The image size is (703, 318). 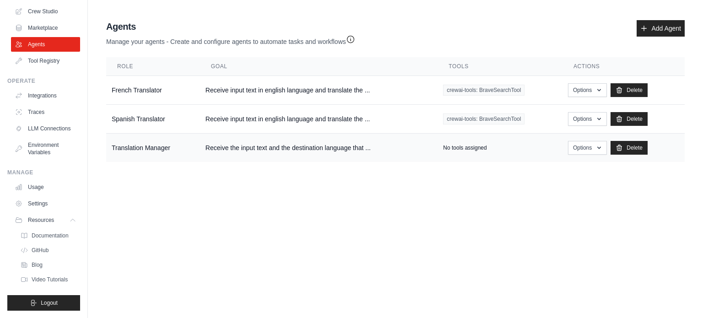 What do you see at coordinates (680, 296) in the screenshot?
I see `div: Chat Widget` at bounding box center [680, 296].